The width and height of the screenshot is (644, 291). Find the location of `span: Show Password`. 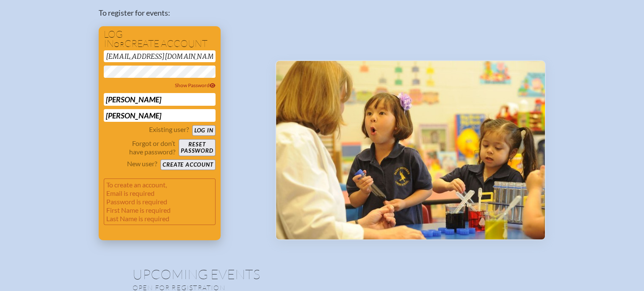

span: Show Password is located at coordinates (195, 85).